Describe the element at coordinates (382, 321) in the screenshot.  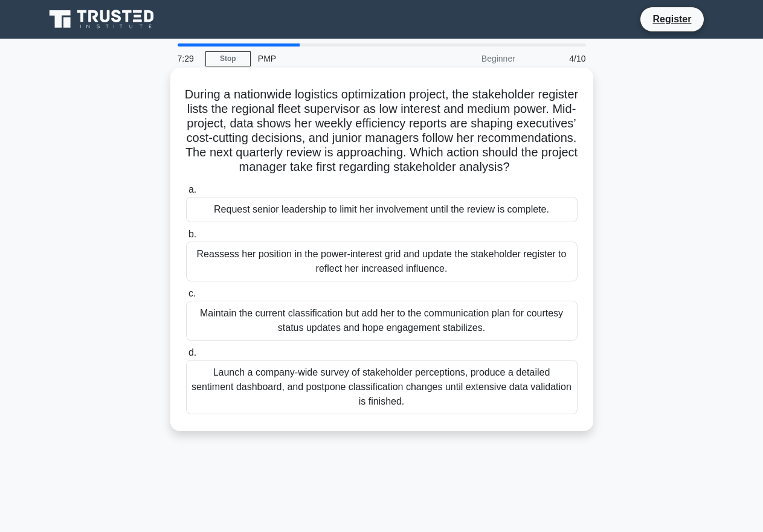
I see `div: Maintain the current classification but add her to the communication plan for courtesy status upd...` at that location.